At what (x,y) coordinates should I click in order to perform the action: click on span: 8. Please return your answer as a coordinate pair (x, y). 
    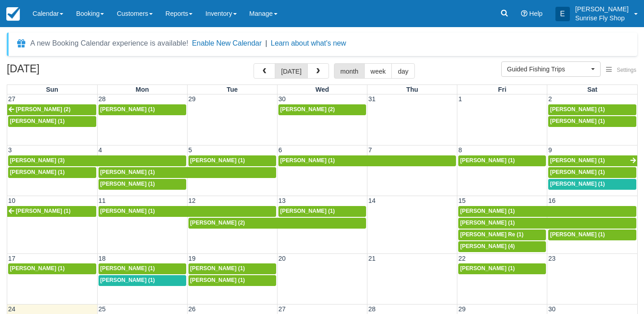
    Looking at the image, I should click on (460, 150).